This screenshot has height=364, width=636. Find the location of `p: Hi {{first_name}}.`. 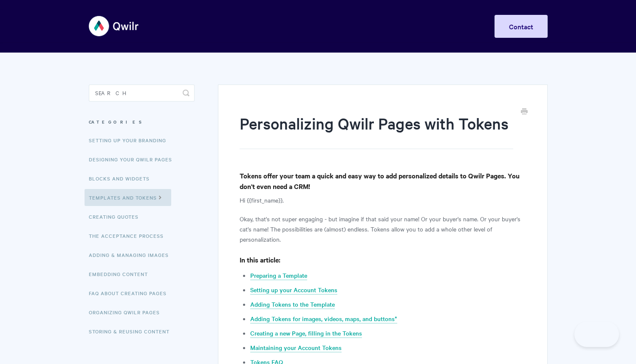

p: Hi {{first_name}}. is located at coordinates (383, 200).